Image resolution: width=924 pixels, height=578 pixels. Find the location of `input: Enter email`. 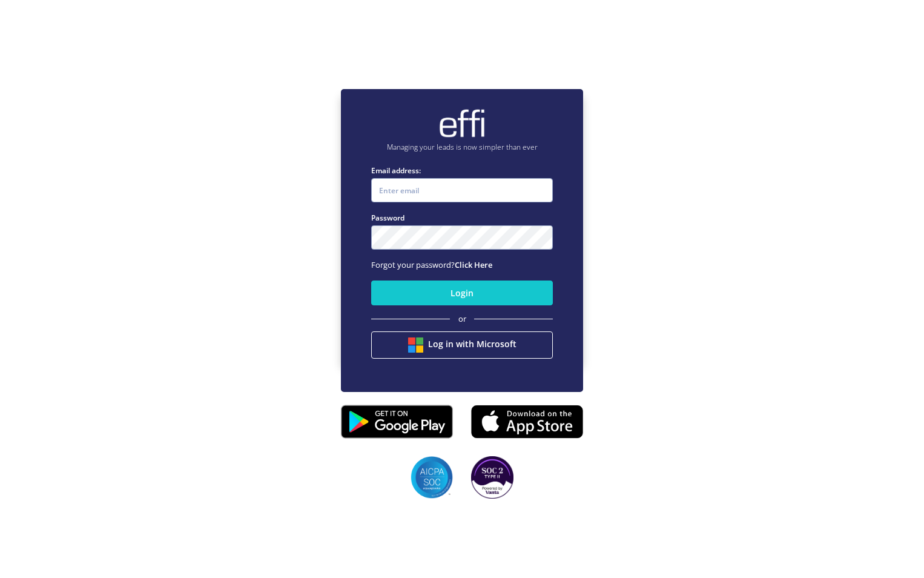

input: Enter email is located at coordinates (462, 190).